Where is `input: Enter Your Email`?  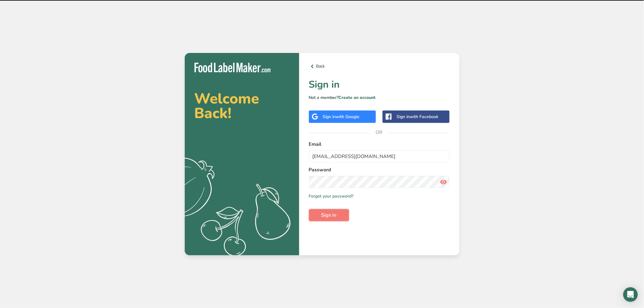 input: Enter Your Email is located at coordinates (379, 156).